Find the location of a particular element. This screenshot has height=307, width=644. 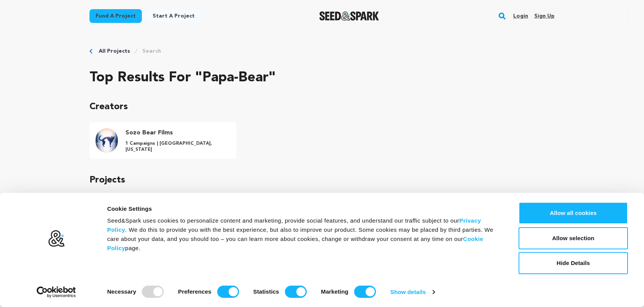

img: ALIEN_FBOOK_PROFILE_PIC.jpg is located at coordinates (107, 140).